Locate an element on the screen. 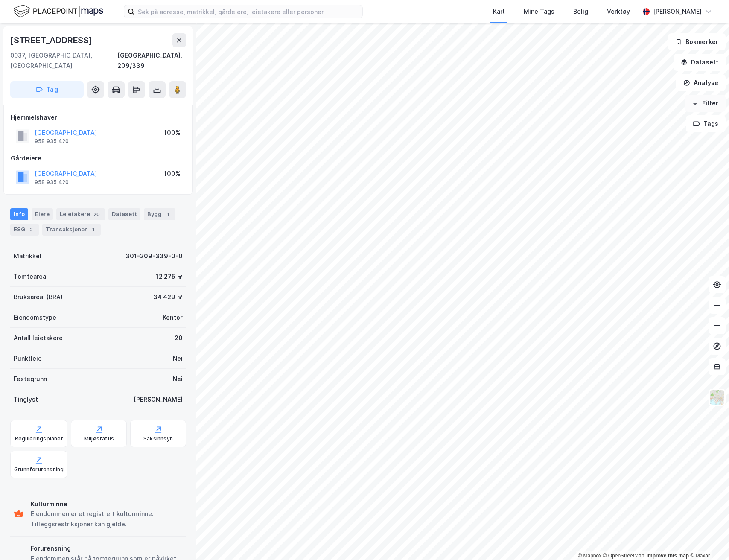  button: Datasett is located at coordinates (700, 62).